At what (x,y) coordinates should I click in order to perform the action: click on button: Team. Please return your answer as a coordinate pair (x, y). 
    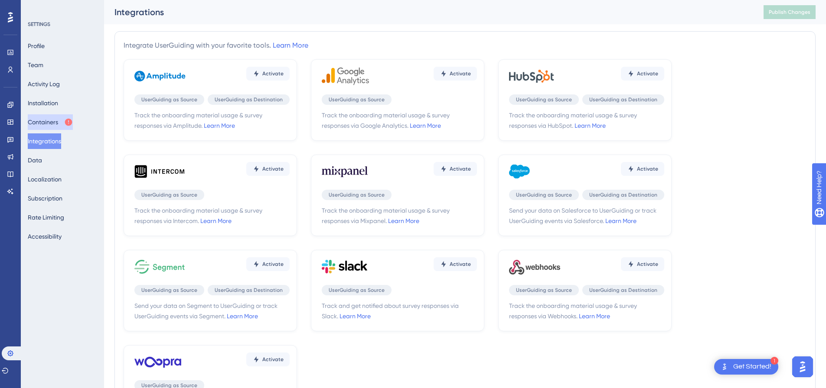
    Looking at the image, I should click on (36, 65).